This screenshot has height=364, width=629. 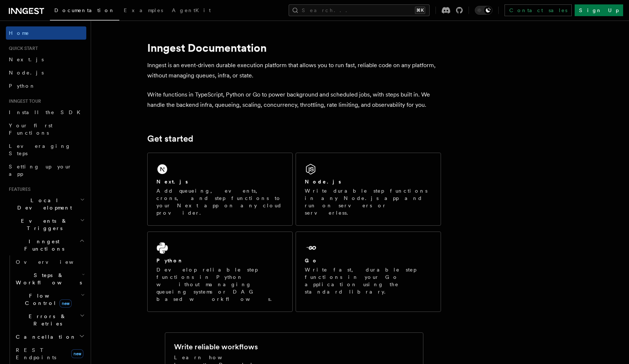 What do you see at coordinates (84, 10) in the screenshot?
I see `span: Documentation` at bounding box center [84, 10].